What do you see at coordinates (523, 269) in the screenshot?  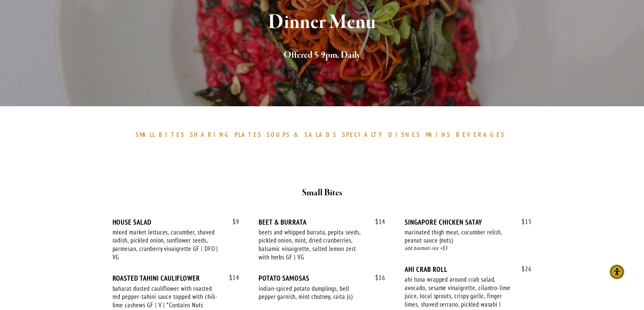 I see `span: 26` at bounding box center [523, 269].